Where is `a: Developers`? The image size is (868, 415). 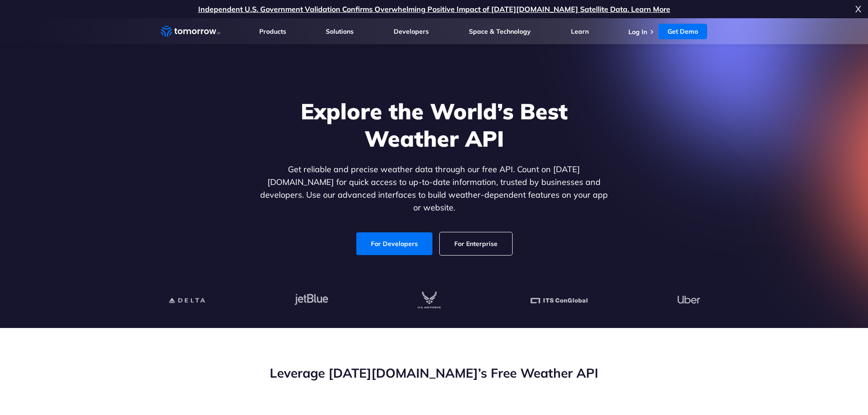 a: Developers is located at coordinates (411, 31).